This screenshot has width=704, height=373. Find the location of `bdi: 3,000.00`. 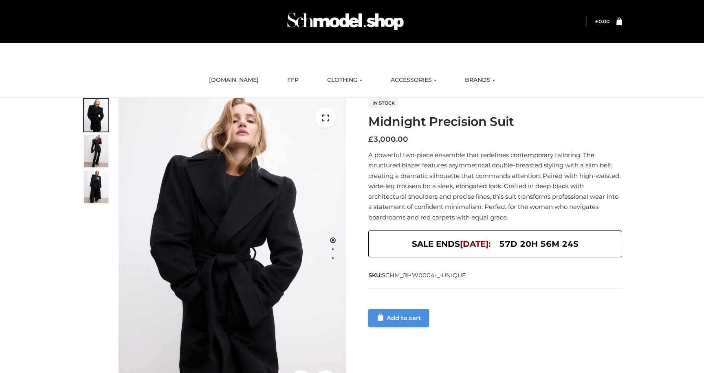

bdi: 3,000.00 is located at coordinates (388, 139).